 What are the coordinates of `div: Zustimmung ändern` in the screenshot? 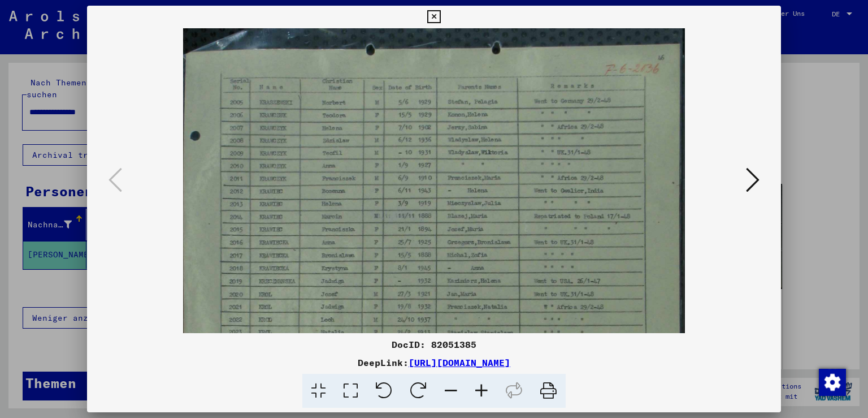 It's located at (832, 381).